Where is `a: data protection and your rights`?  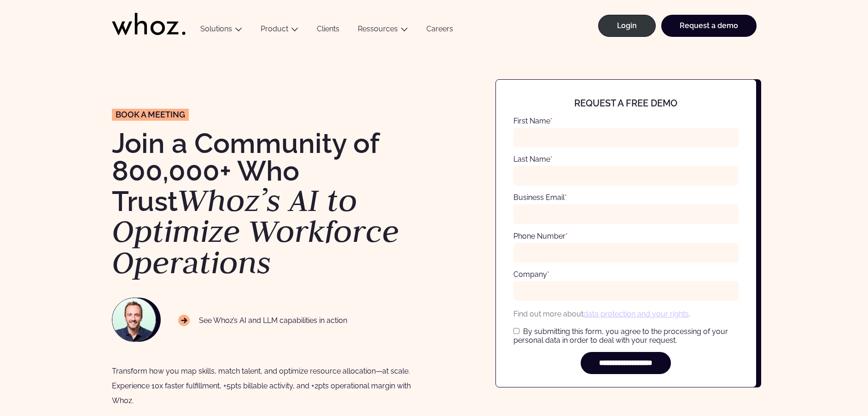
a: data protection and your rights is located at coordinates (636, 314).